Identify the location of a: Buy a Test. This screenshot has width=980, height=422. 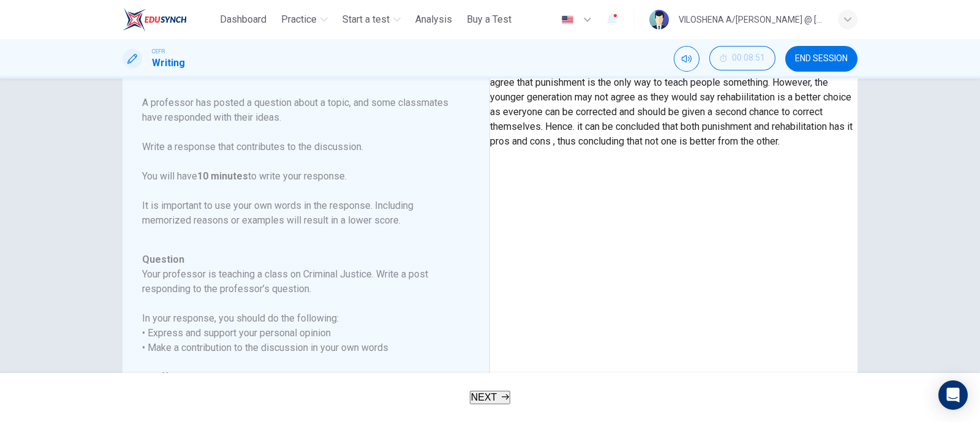
(489, 20).